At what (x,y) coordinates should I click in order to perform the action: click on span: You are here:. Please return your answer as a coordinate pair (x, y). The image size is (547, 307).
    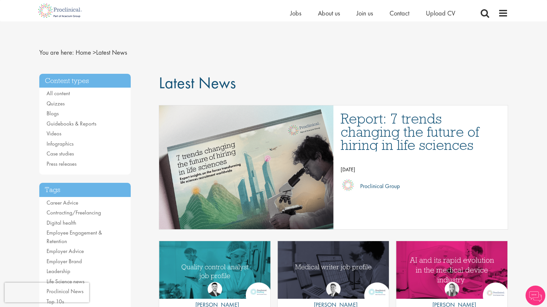
    Looking at the image, I should click on (56, 52).